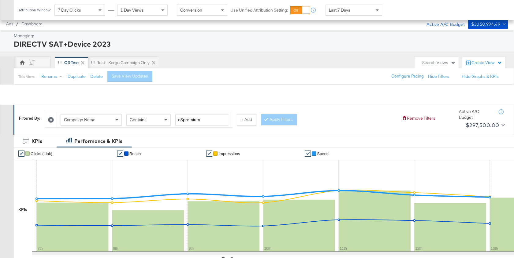 Image resolution: width=514 pixels, height=258 pixels. Describe the element at coordinates (32, 24) in the screenshot. I see `a: Dashboard` at that location.